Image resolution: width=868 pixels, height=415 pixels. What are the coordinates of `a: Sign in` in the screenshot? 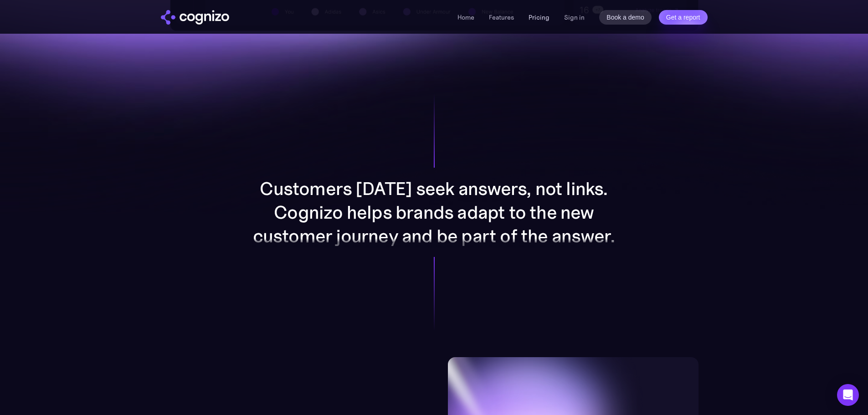 It's located at (574, 18).